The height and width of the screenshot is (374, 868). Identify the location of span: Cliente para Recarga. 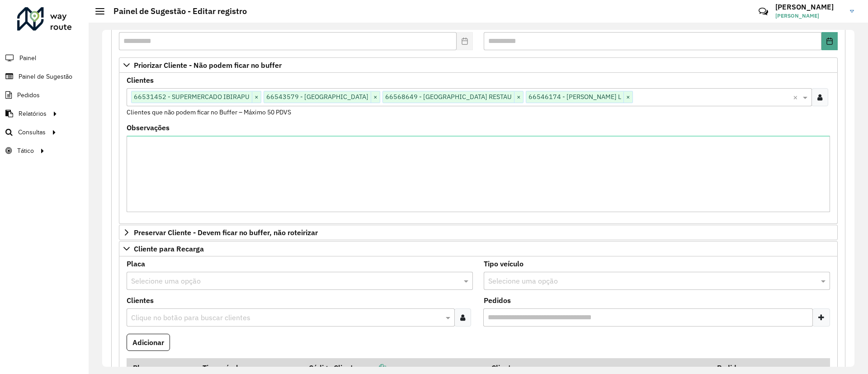
(169, 249).